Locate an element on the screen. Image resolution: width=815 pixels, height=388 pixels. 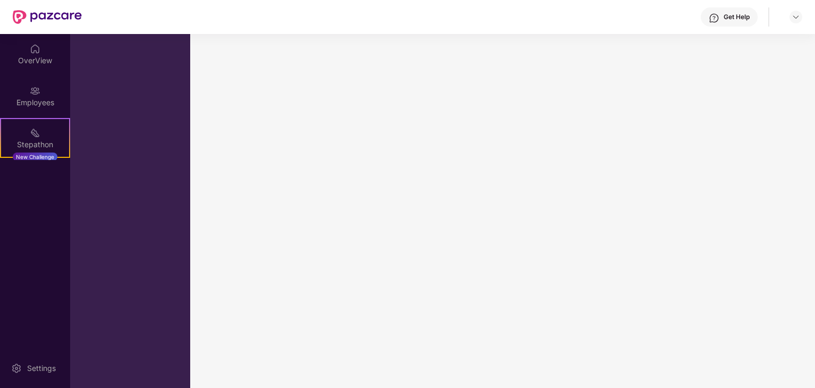
img: svg+xml;base64,PHN2ZyBpZD0iRW1wbG95ZWVzIiB4bWxucz0iaHR0cDovL3d3dy53My5vcmcvMjAwMC9zdmciIHdpZHRoPS... is located at coordinates (35, 91).